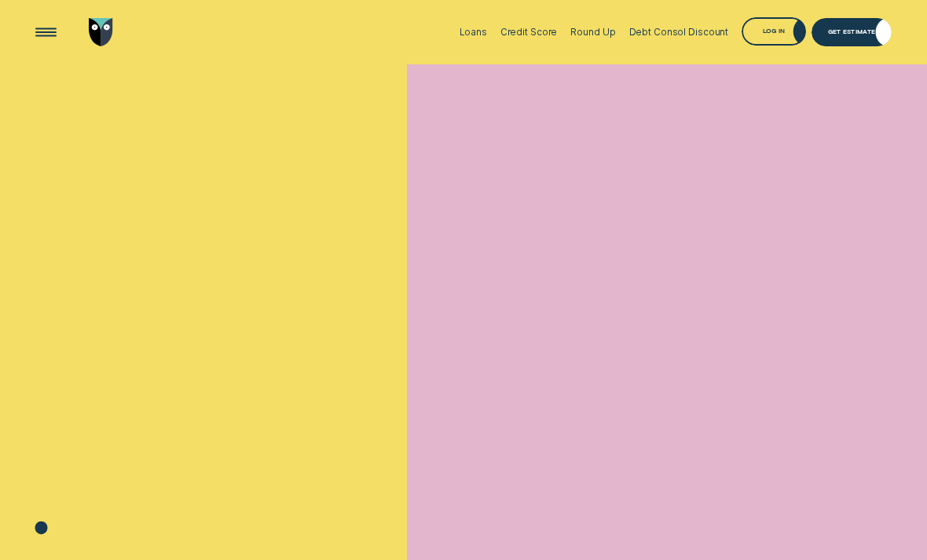 Image resolution: width=927 pixels, height=560 pixels. Describe the element at coordinates (592, 33) in the screenshot. I see `div: Round Up` at that location.